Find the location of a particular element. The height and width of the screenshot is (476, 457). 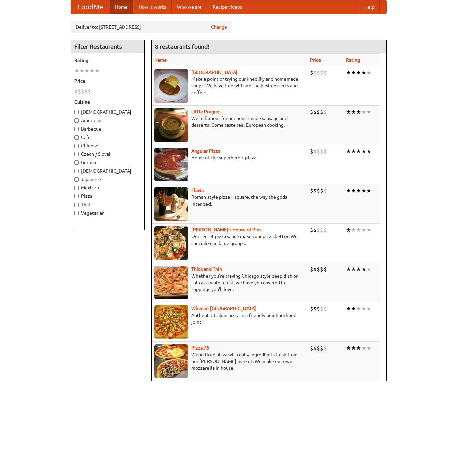

p: Roman-style pizza -- square, the way the gods intended. is located at coordinates (230, 201).